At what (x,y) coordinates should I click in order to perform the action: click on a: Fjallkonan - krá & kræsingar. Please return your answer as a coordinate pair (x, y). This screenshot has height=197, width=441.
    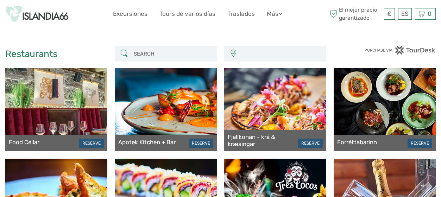
    Looking at the image, I should click on (263, 140).